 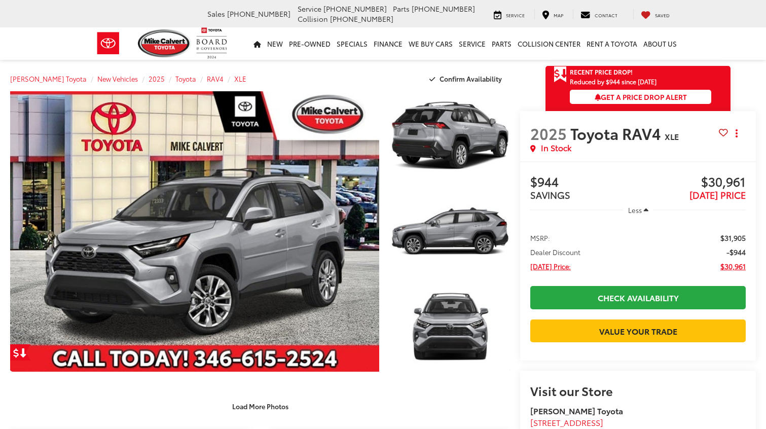 I want to click on a: Value Your Trade, so click(x=638, y=330).